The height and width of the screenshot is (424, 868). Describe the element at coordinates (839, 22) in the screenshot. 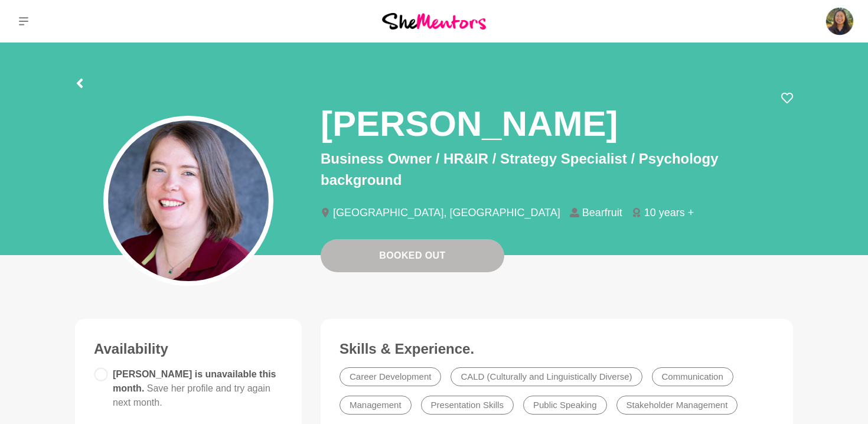

I see `img: Annie Reyes` at that location.